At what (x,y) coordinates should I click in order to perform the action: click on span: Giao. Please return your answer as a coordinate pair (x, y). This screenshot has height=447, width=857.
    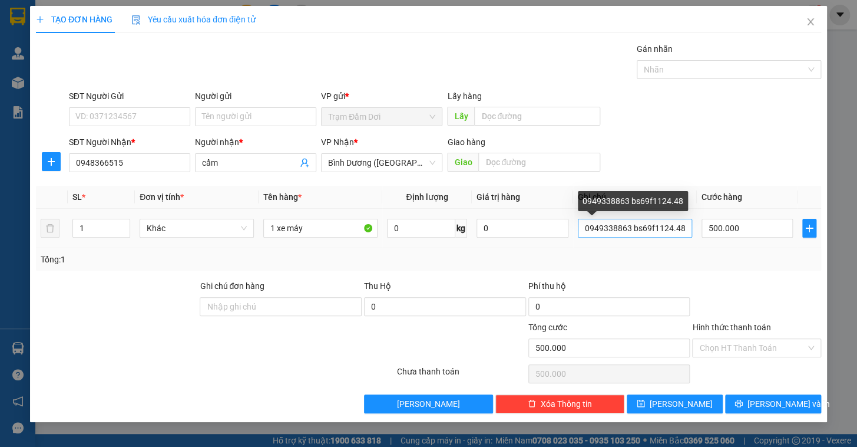
    Looking at the image, I should click on (463, 162).